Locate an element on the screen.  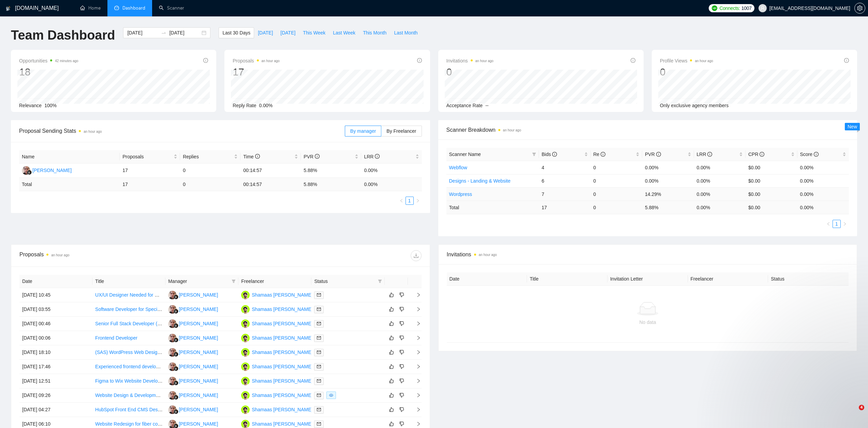
span: user is located at coordinates (763, 8).